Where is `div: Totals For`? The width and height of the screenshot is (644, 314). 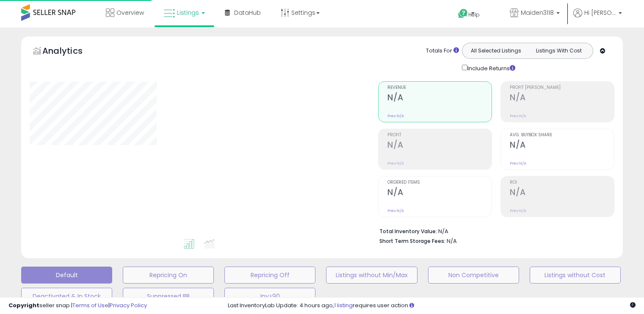 div: Totals For is located at coordinates (442, 51).